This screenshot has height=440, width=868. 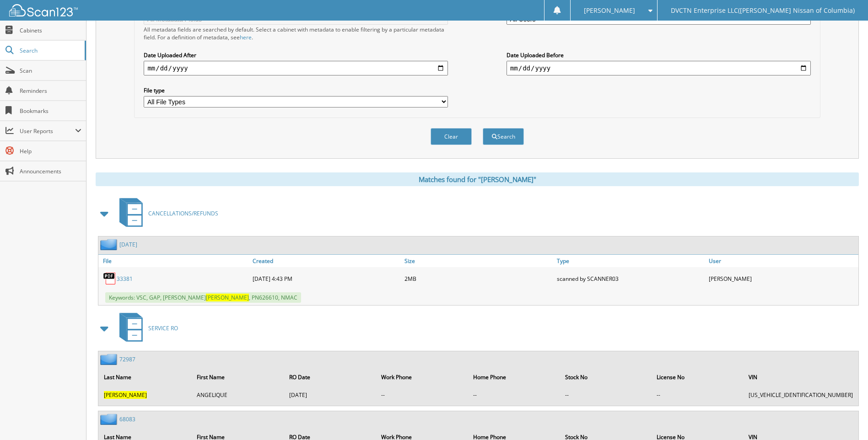 I want to click on a: File, so click(x=175, y=261).